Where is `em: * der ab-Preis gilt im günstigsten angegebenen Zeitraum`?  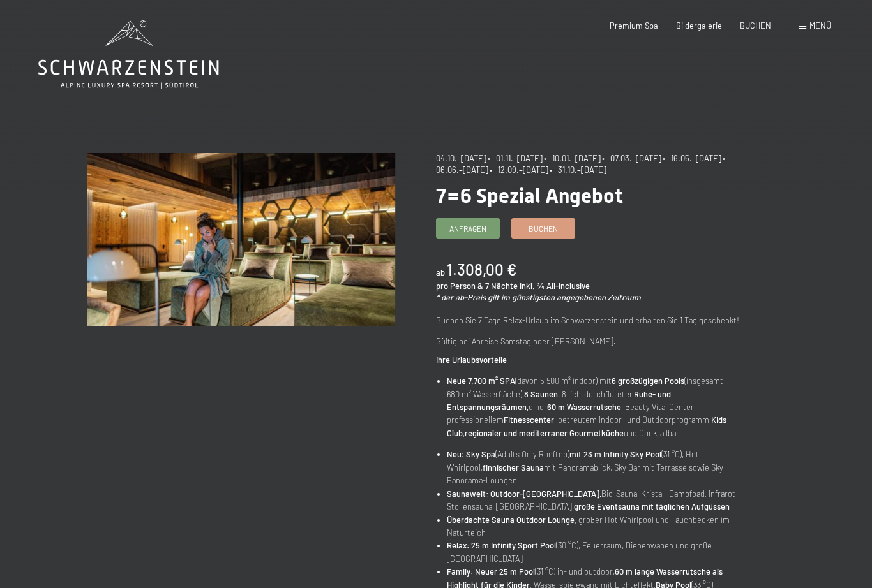 em: * der ab-Preis gilt im günstigsten angegebenen Zeitraum is located at coordinates (538, 297).